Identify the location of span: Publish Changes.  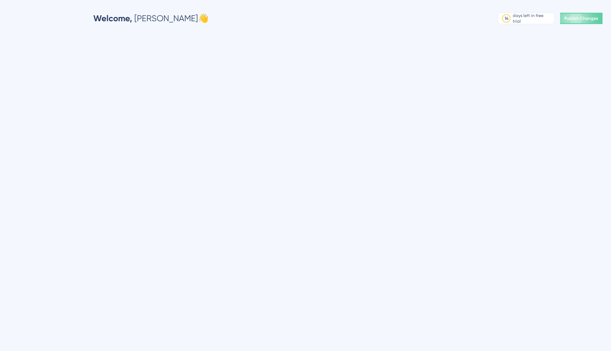
(582, 18).